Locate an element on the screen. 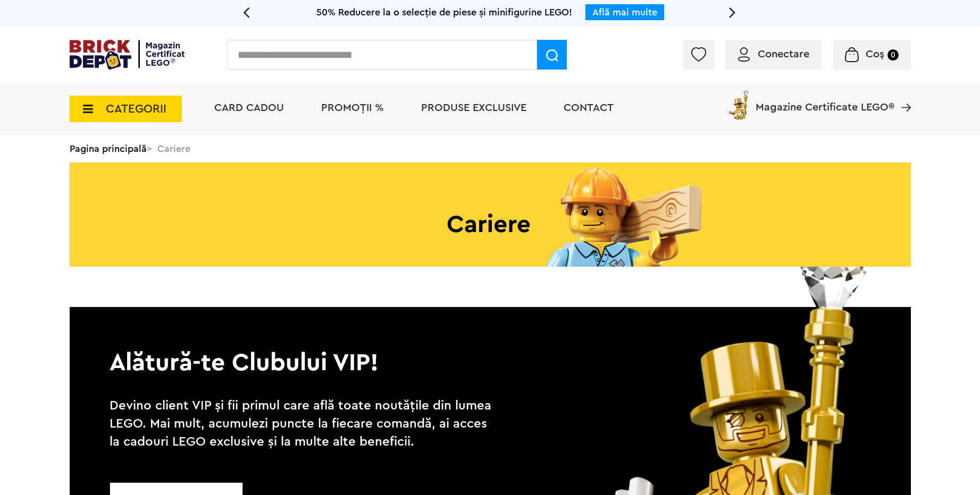 The image size is (980, 495). span: CATEGORII is located at coordinates (136, 109).